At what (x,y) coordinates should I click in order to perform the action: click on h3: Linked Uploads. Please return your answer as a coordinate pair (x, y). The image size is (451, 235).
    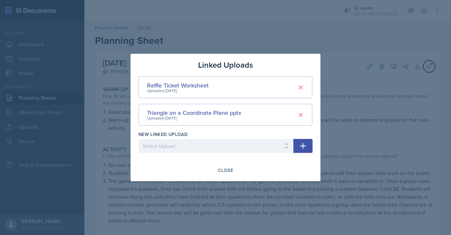
    Looking at the image, I should click on (226, 65).